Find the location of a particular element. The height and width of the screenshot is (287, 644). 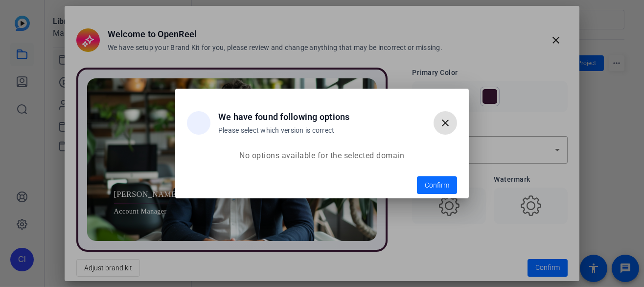

h3: Please select which version is correct is located at coordinates (284, 131).